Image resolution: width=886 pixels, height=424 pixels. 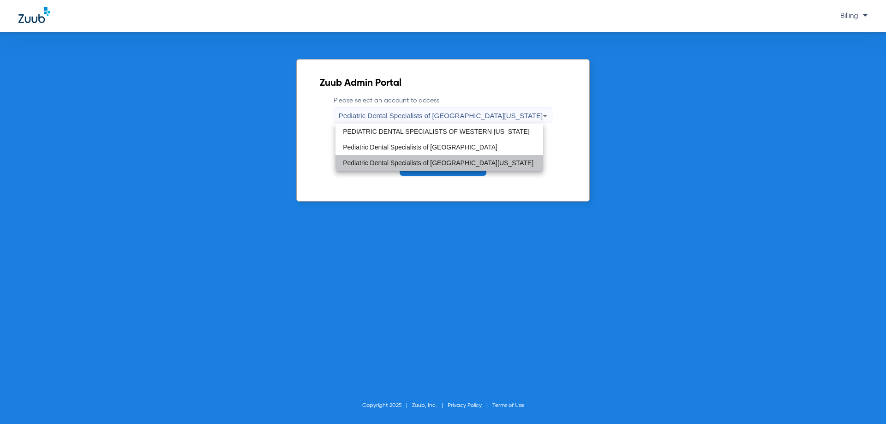 What do you see at coordinates (34, 15) in the screenshot?
I see `img: Zuub Logo` at bounding box center [34, 15].